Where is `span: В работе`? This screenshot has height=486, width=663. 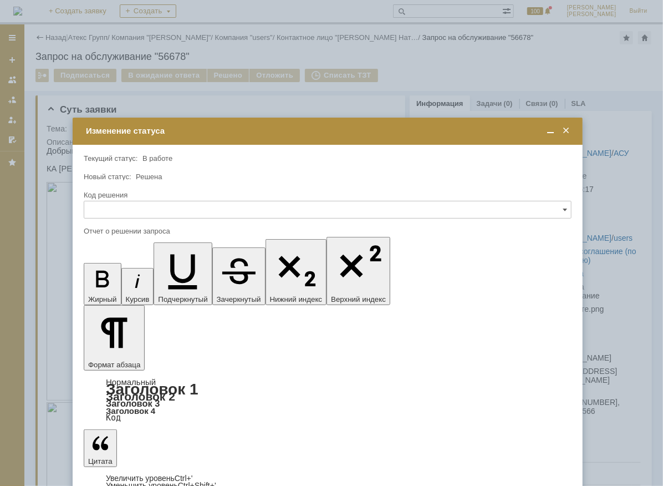
span: В работе is located at coordinates (157, 158).